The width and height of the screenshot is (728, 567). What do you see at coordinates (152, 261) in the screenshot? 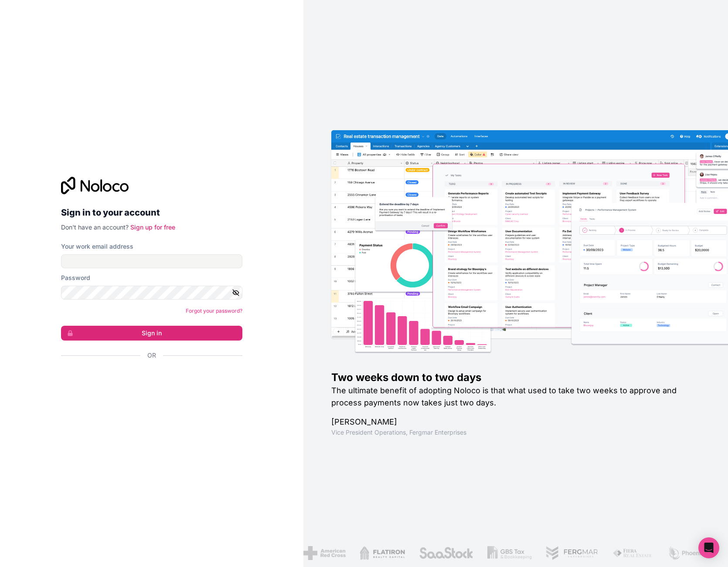
I see `input: Email address` at bounding box center [152, 261].